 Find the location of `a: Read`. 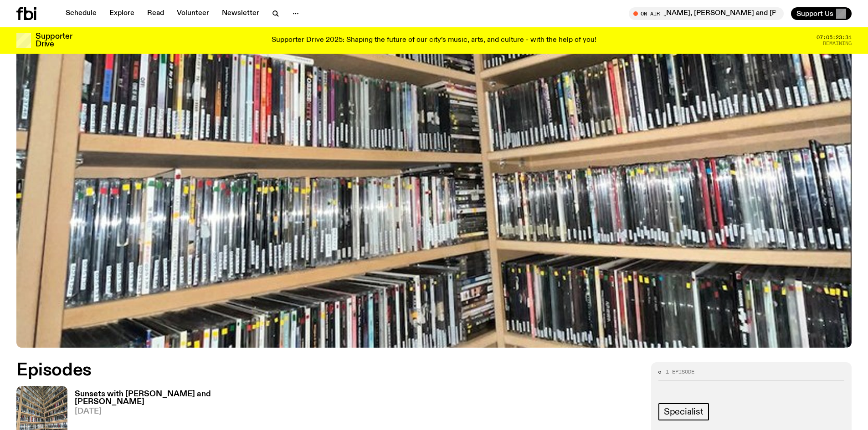

a: Read is located at coordinates (155, 14).